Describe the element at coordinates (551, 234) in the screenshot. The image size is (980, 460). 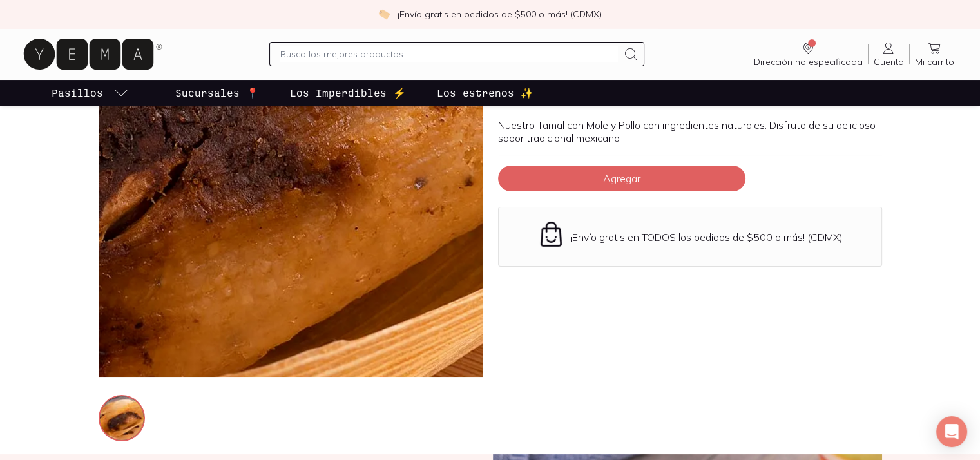
I see `img: Envío` at that location.